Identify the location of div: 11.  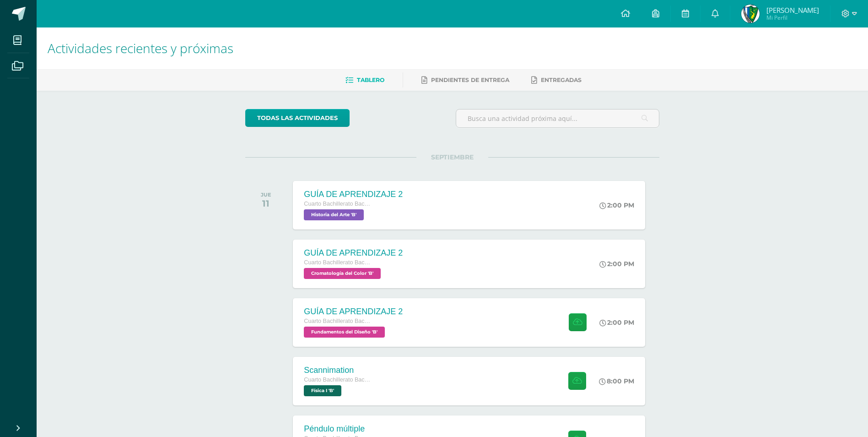
(266, 203).